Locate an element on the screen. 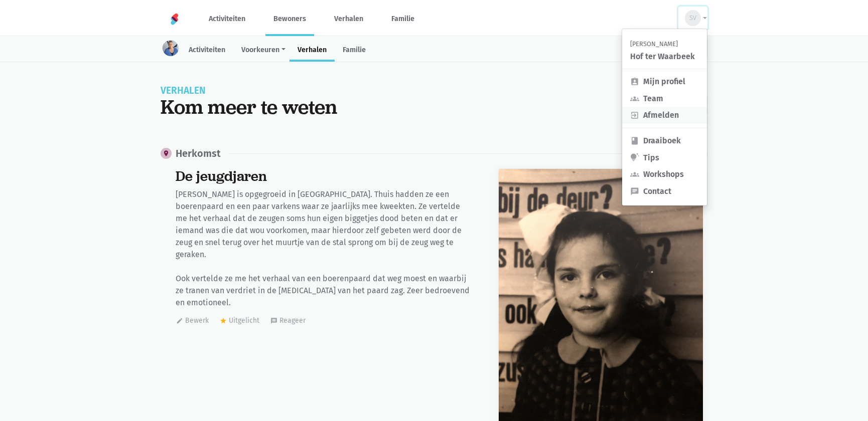 This screenshot has width=868, height=421. a: Voorkeuren is located at coordinates (262, 51).